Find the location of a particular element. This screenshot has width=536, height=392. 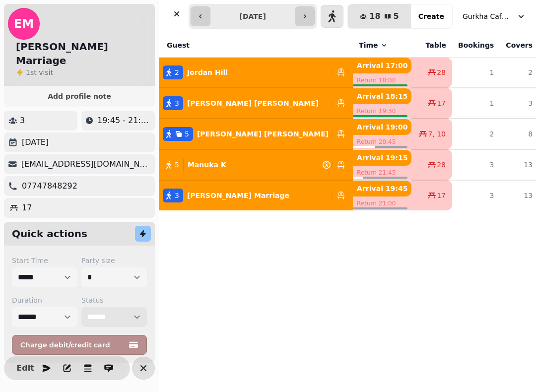

p: Arrival 19:15 is located at coordinates (382, 158).